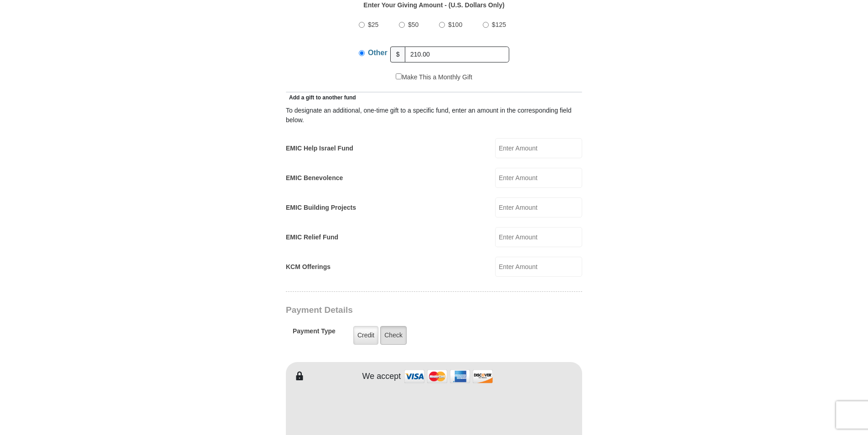 Image resolution: width=868 pixels, height=435 pixels. What do you see at coordinates (434, 115) in the screenshot?
I see `div: To designate an additional, one-time gift to a specific fund, enter an amount in the correspondin...` at bounding box center [434, 115].